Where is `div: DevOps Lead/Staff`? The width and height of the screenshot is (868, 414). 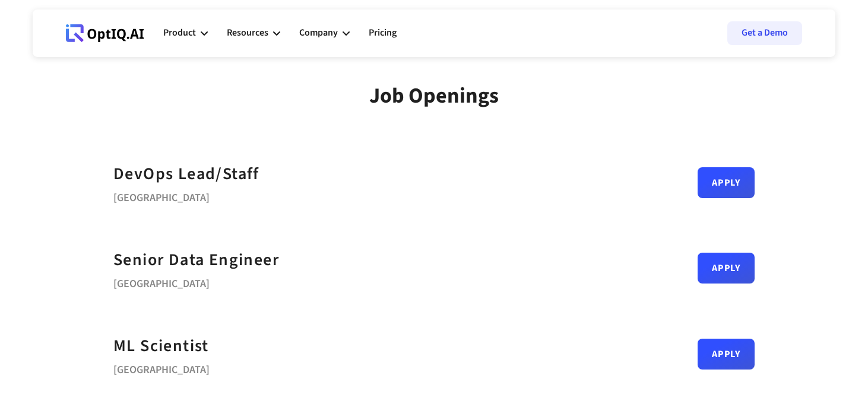 div: DevOps Lead/Staff is located at coordinates (187, 174).